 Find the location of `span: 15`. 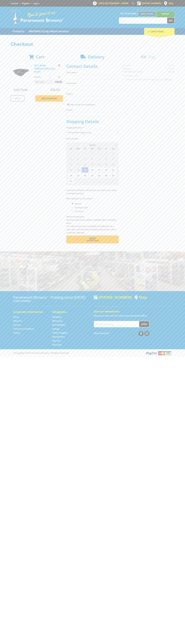

span: 15 is located at coordinates (106, 164).